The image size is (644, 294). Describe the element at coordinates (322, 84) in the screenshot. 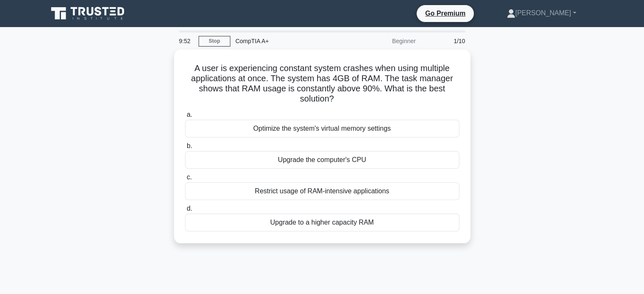

I see `h5: A user is experiencing constant system crashes when using multiple applications at once. The syst...` at that location.